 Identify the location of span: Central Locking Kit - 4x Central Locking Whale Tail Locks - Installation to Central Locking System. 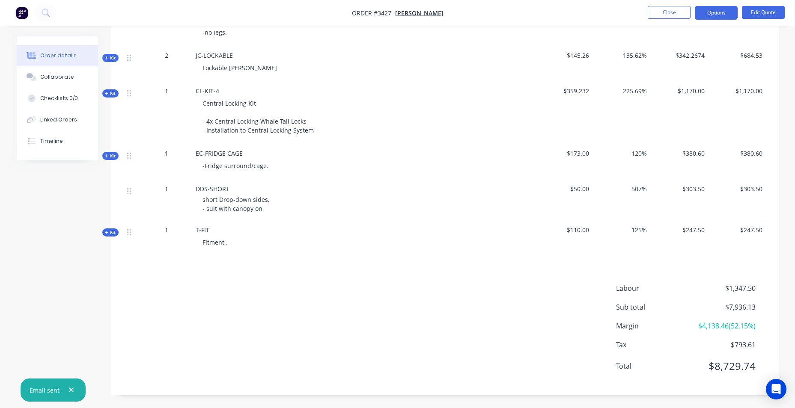
(258, 117).